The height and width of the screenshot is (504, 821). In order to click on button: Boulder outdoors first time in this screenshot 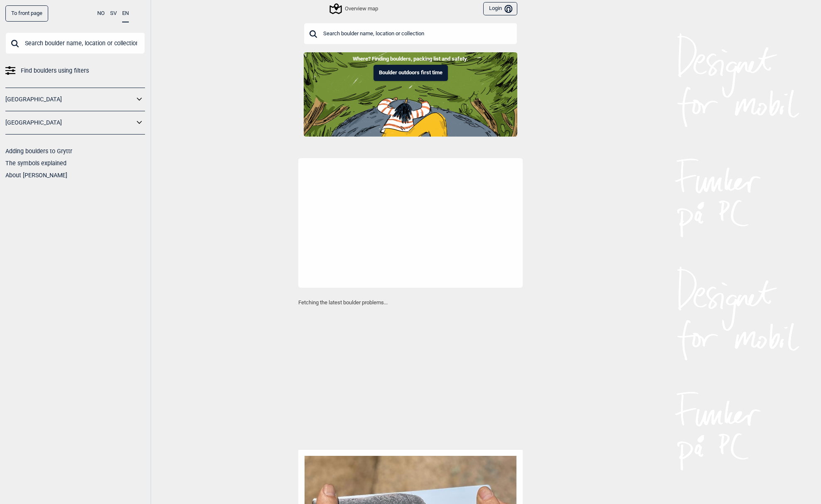, I will do `click(410, 73)`.